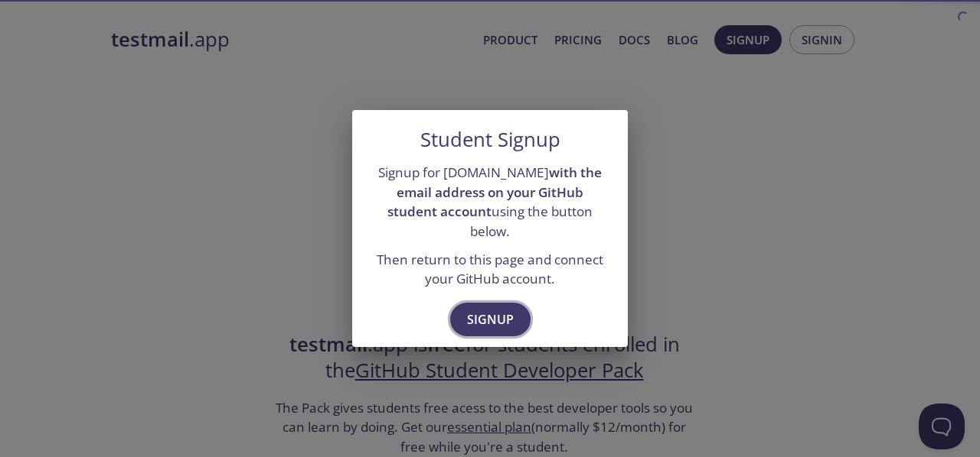 Image resolution: width=980 pixels, height=457 pixels. What do you see at coordinates (490, 319) in the screenshot?
I see `span: Signup` at bounding box center [490, 319].